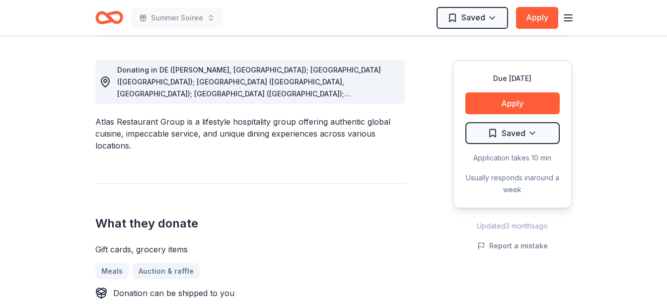 This screenshot has width=667, height=304. I want to click on div: Usually responds in around a week, so click(513, 184).